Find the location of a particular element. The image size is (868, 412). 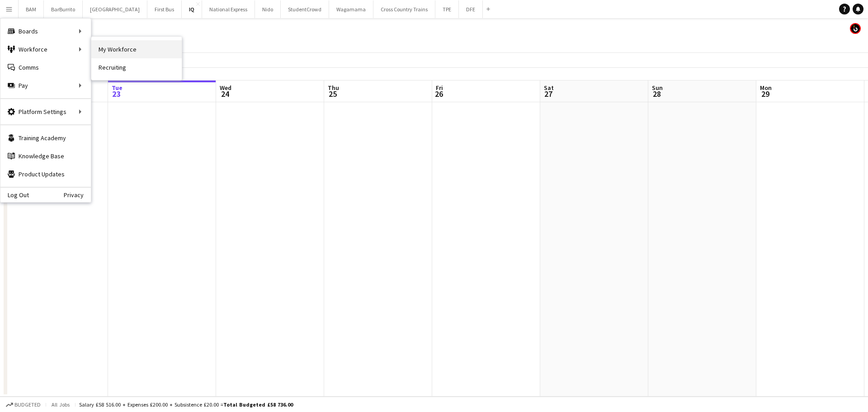

button: Cross Country Trains is located at coordinates (404, 9).